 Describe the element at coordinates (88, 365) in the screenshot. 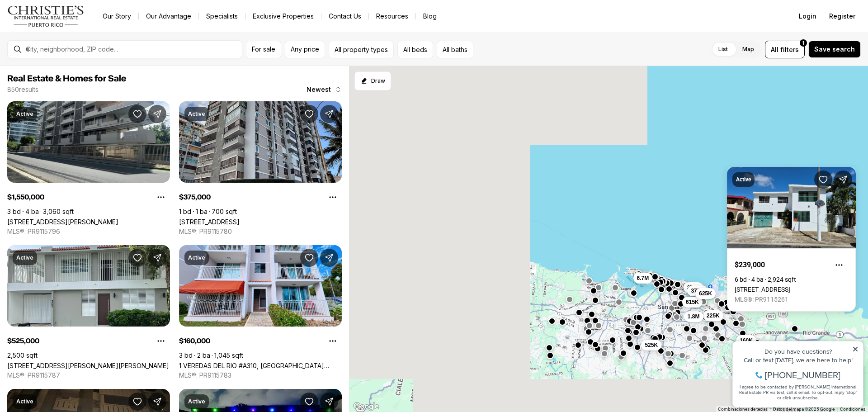

I see `a: 20 PONCE DE LEON #305, GUAYNABO PR, 00969` at that location.